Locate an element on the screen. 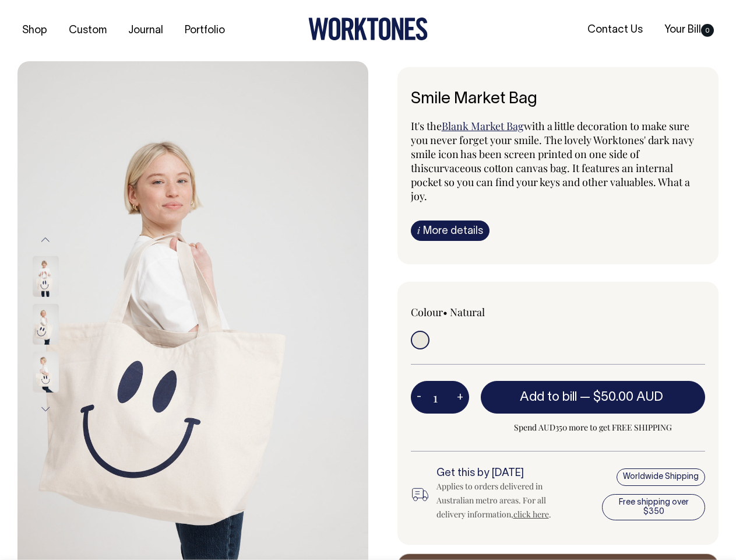  span: i is located at coordinates (418, 230).